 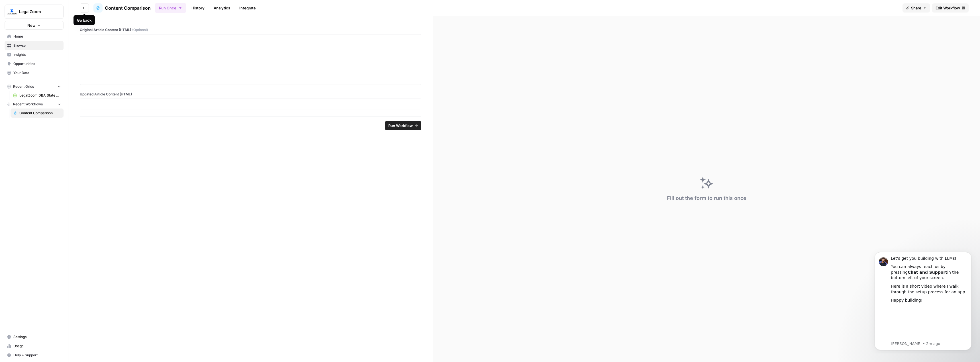 What do you see at coordinates (401, 126) in the screenshot?
I see `span: Run Workflow` at bounding box center [401, 126].